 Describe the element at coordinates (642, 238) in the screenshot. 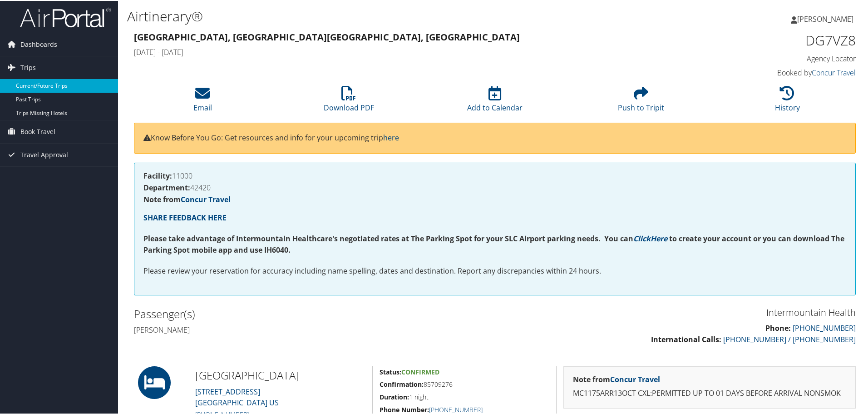

I see `strong: Click` at that location.